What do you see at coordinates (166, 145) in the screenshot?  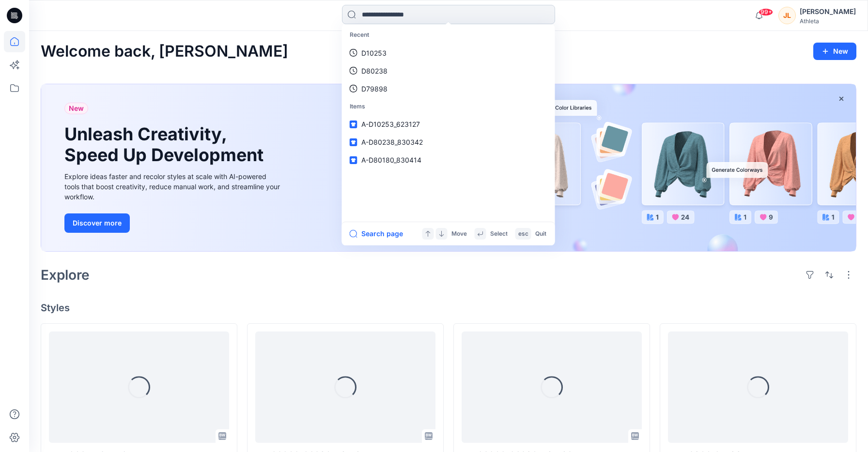 I see `h1: Unleash Creativity, Speed Up Development` at bounding box center [166, 145].